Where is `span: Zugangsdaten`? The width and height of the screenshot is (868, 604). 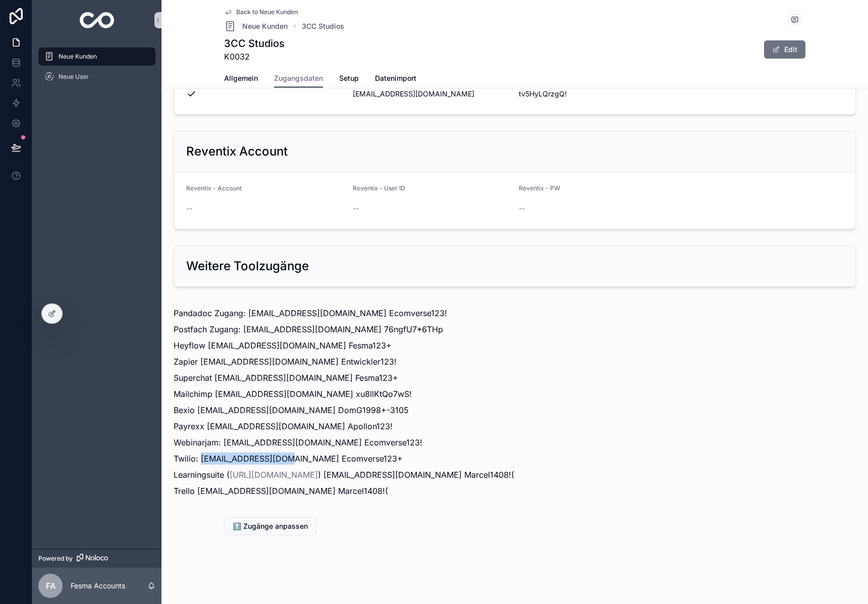 span: Zugangsdaten is located at coordinates (299, 78).